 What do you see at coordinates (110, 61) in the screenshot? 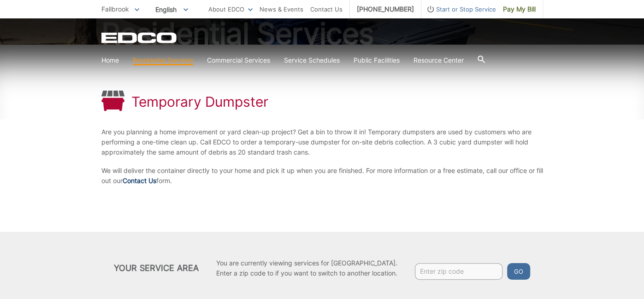
I see `a: Home` at bounding box center [110, 61].